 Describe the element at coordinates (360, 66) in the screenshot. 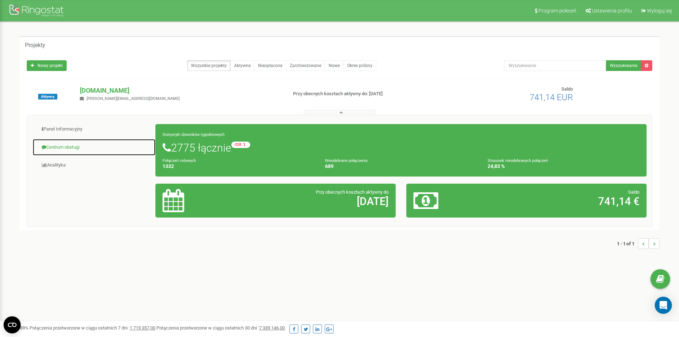

I see `a: Okres próbny` at that location.